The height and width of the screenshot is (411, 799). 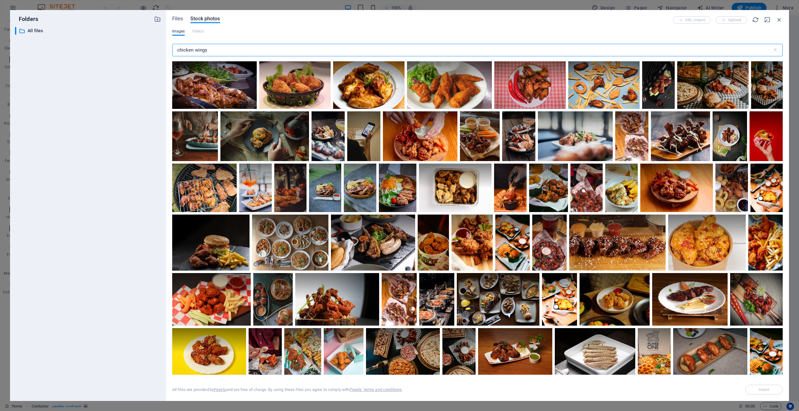 What do you see at coordinates (287, 390) in the screenshot?
I see `div: All files are provided by and are free of charge. By using these files you agree to comply with .` at bounding box center [287, 390].